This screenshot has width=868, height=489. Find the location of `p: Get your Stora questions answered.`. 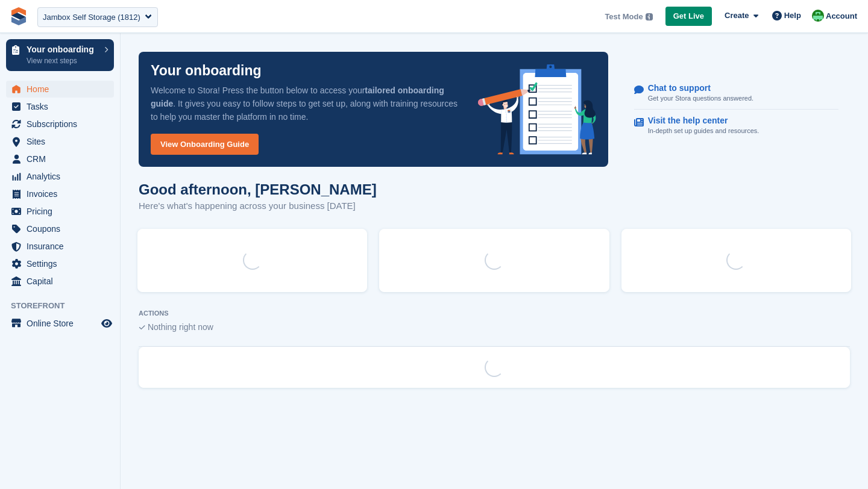

p: Get your Stora questions answered. is located at coordinates (701, 98).